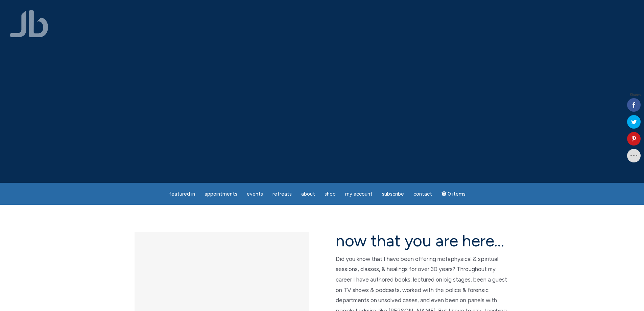 The height and width of the screenshot is (311, 644). What do you see at coordinates (29, 24) in the screenshot?
I see `img: Jamie Butler. The Everyday Medium` at bounding box center [29, 24].